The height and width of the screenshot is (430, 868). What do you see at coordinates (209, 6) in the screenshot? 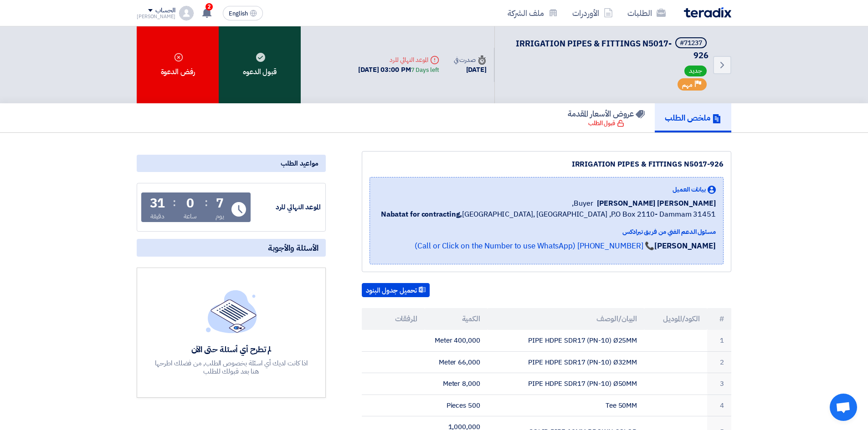
I see `span: 2` at bounding box center [209, 6].